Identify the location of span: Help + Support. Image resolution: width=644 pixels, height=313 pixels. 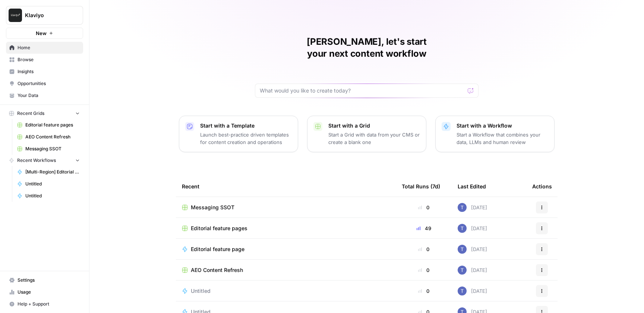
(49, 304).